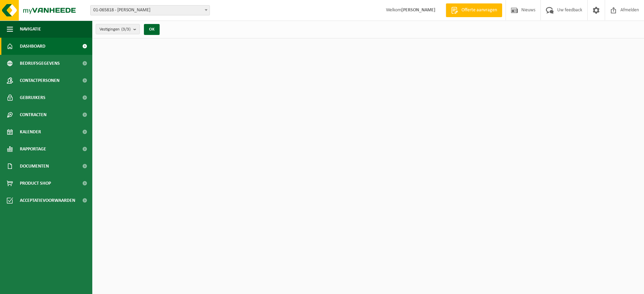  What do you see at coordinates (36, 183) in the screenshot?
I see `span: Product Shop` at bounding box center [36, 183].